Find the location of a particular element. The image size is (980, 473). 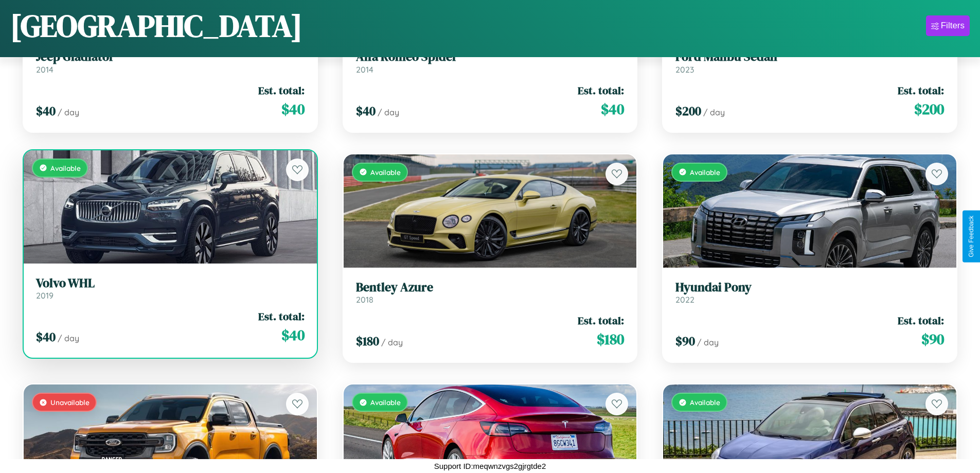

span: 2023 is located at coordinates (684, 70).